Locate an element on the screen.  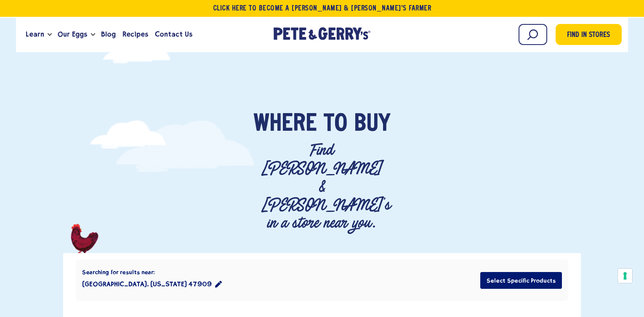
a: Contact Us is located at coordinates (173, 35).